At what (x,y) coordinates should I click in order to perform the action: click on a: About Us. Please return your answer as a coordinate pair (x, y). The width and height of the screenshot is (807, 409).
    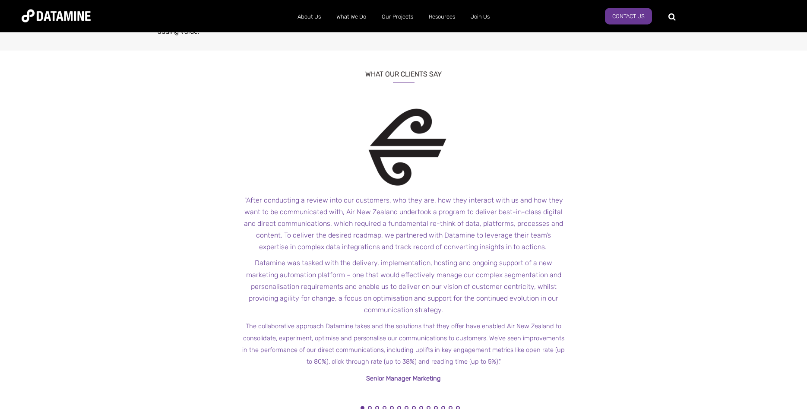
    Looking at the image, I should click on (309, 17).